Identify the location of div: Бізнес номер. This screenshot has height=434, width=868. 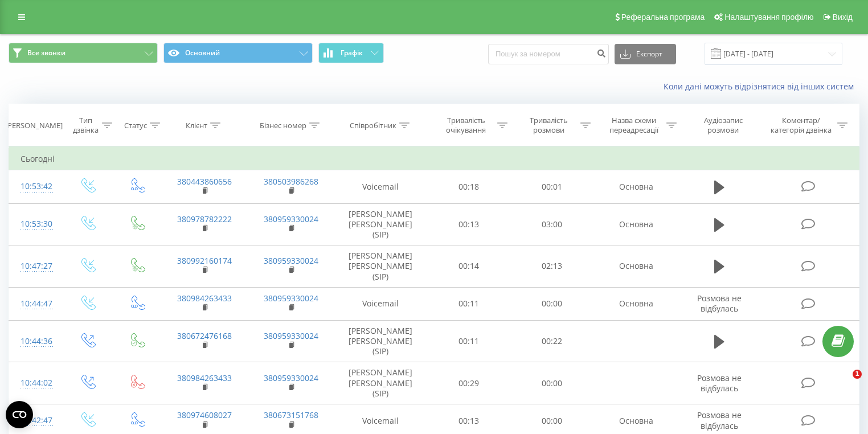
(283, 125).